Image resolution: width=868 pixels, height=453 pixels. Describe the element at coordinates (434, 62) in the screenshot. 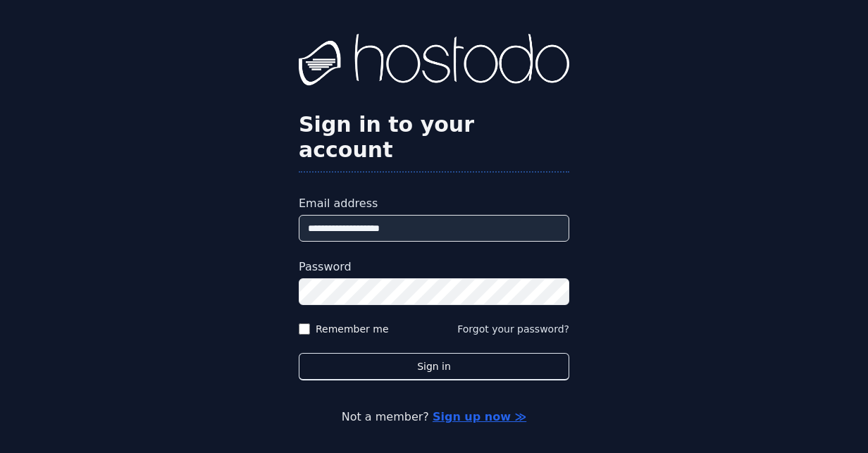

I see `img: Hostodo` at that location.